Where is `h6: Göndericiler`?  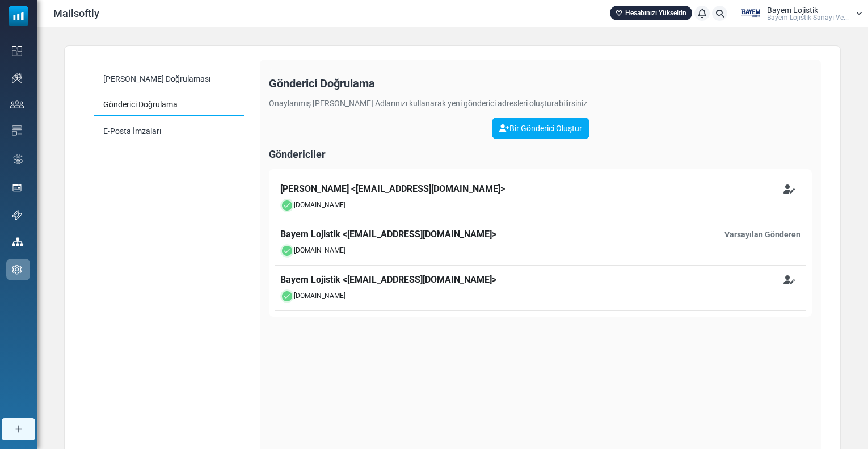 h6: Göndericiler is located at coordinates (540, 154).